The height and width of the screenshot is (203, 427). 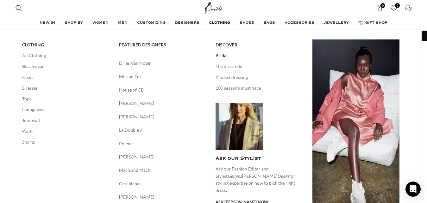 What do you see at coordinates (123, 23) in the screenshot?
I see `span: MEN` at bounding box center [123, 23].